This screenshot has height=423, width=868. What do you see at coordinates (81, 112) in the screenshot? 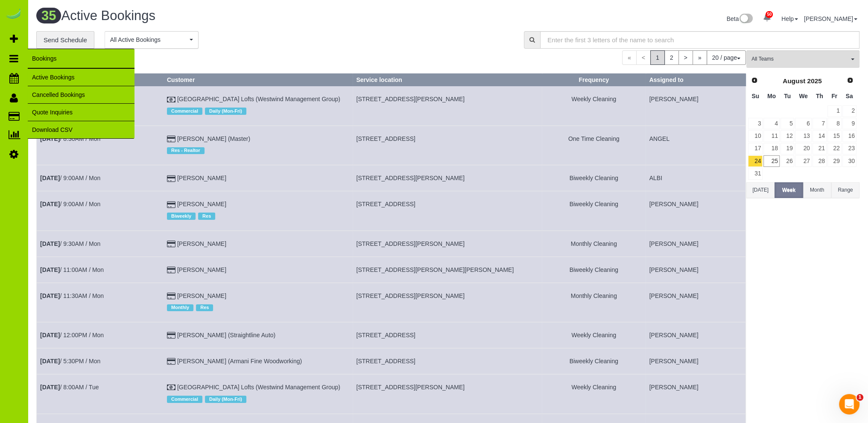
I see `a: Quote Inquiries` at bounding box center [81, 112].